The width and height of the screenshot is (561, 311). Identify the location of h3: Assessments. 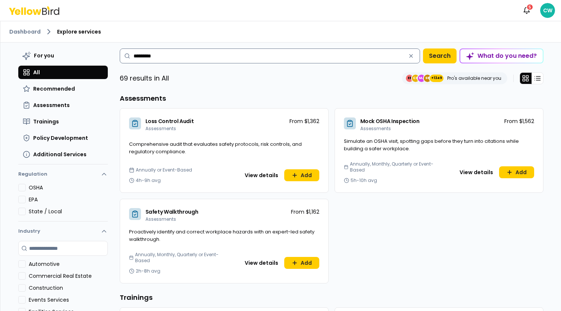
(331, 98).